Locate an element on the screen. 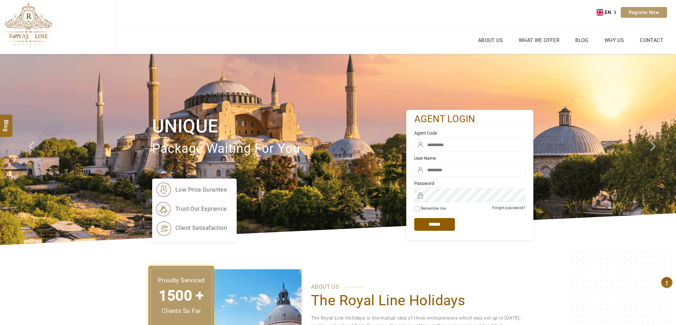 The height and width of the screenshot is (325, 676). label: User Name is located at coordinates (470, 158).